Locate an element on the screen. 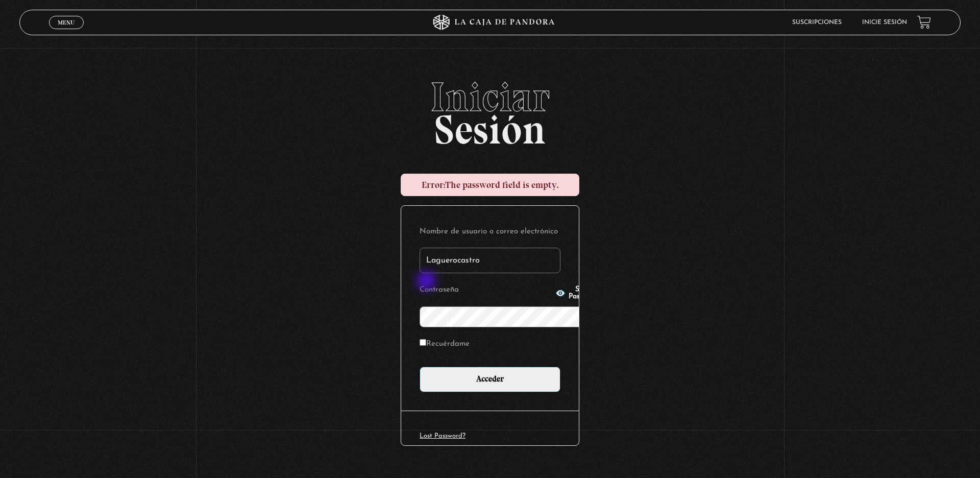 The width and height of the screenshot is (980, 478). a: Suscripciones is located at coordinates (817, 22).